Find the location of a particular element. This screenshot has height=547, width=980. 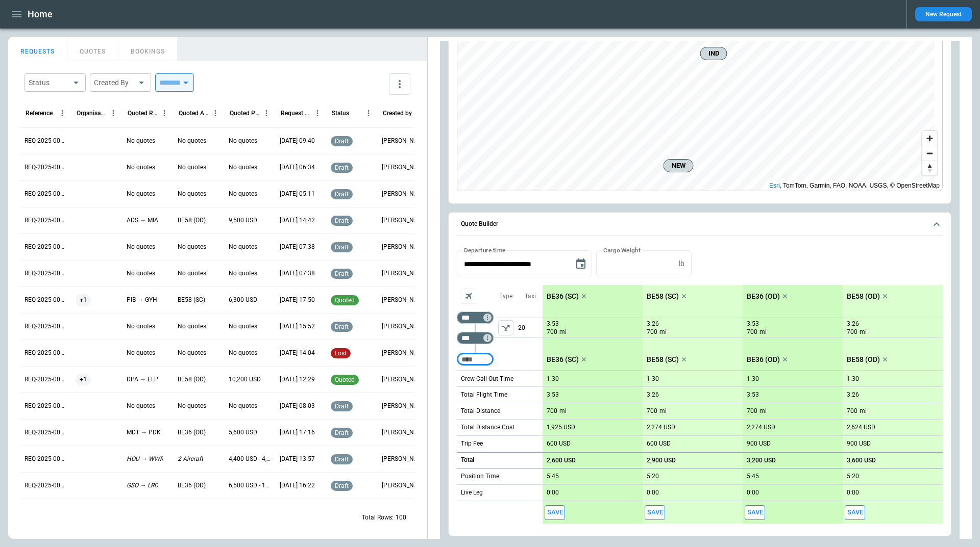

button: Quoted Price column menu is located at coordinates (266, 113).